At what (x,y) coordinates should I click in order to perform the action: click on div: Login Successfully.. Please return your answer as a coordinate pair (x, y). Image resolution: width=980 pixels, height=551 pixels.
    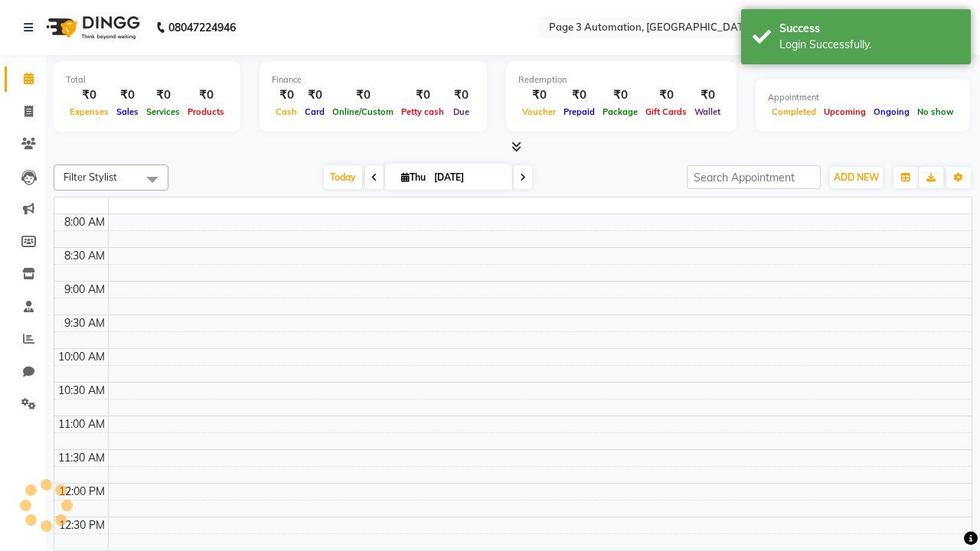
    Looking at the image, I should click on (869, 45).